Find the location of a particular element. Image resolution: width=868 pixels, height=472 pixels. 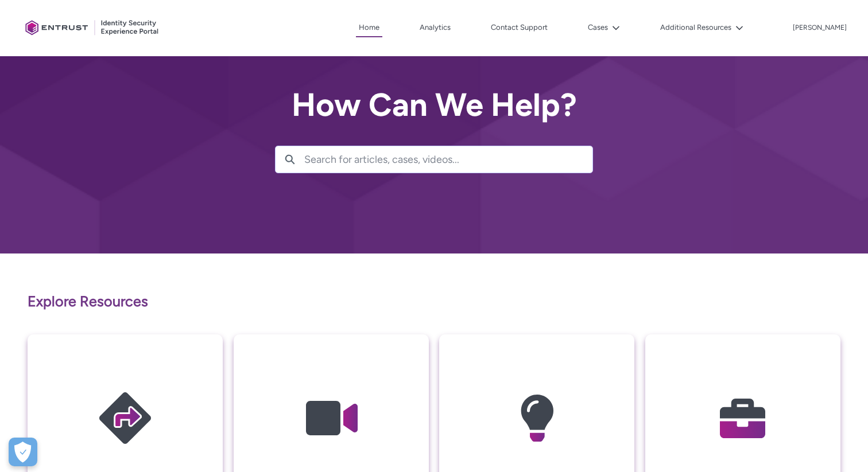

button: Cases is located at coordinates (604, 27).